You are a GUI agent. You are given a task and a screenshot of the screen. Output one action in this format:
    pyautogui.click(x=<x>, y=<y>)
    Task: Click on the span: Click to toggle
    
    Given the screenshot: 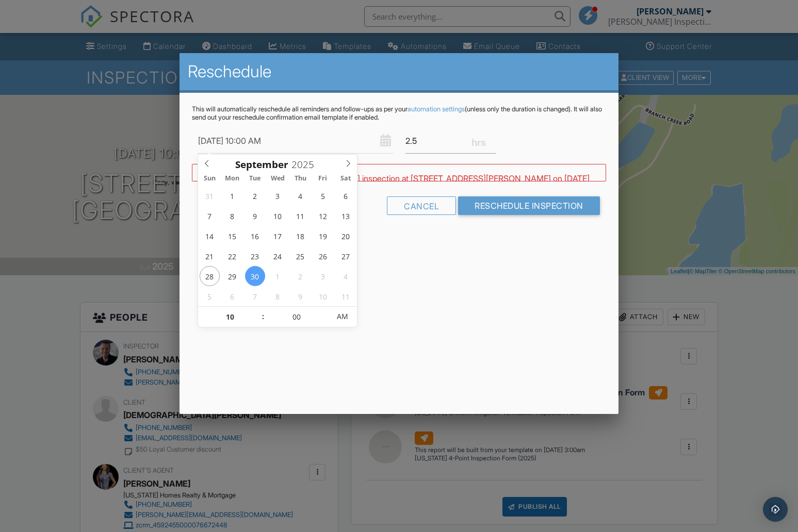 What is the action you would take?
    pyautogui.click(x=343, y=317)
    